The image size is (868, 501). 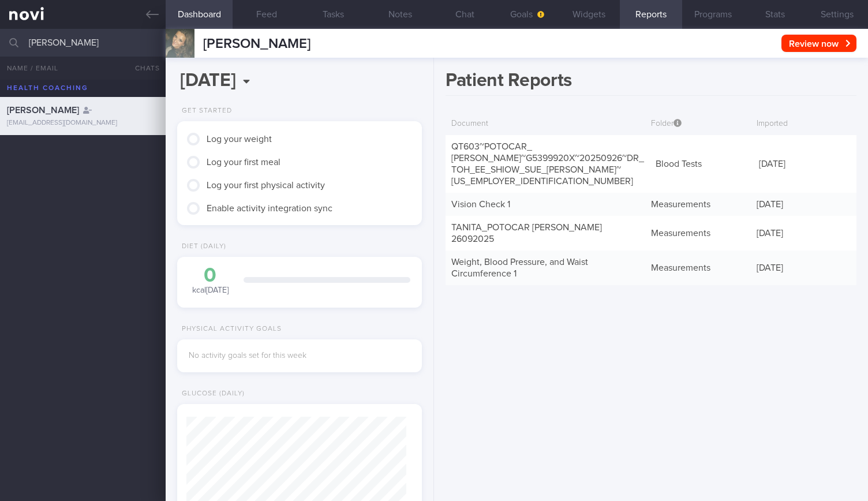 I want to click on a: Weight, Blood Pressure, and Waist Circumference 1, so click(x=519, y=268).